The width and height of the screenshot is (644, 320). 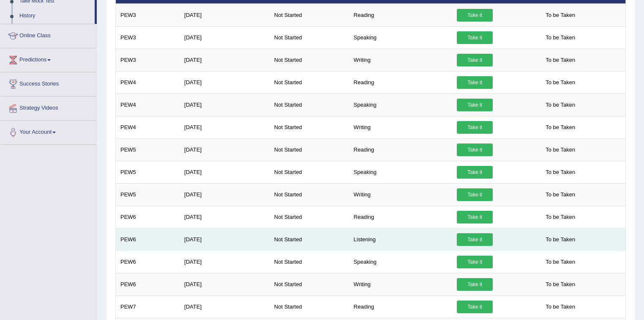 I want to click on a: Your Account, so click(x=49, y=131).